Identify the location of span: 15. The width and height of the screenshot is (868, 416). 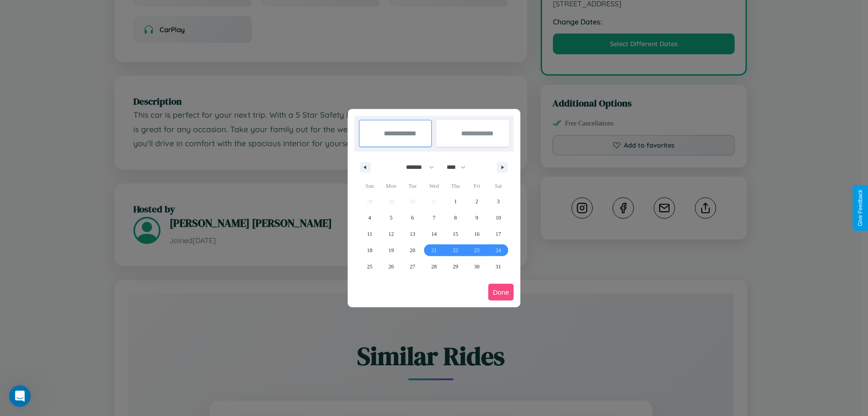
(455, 234).